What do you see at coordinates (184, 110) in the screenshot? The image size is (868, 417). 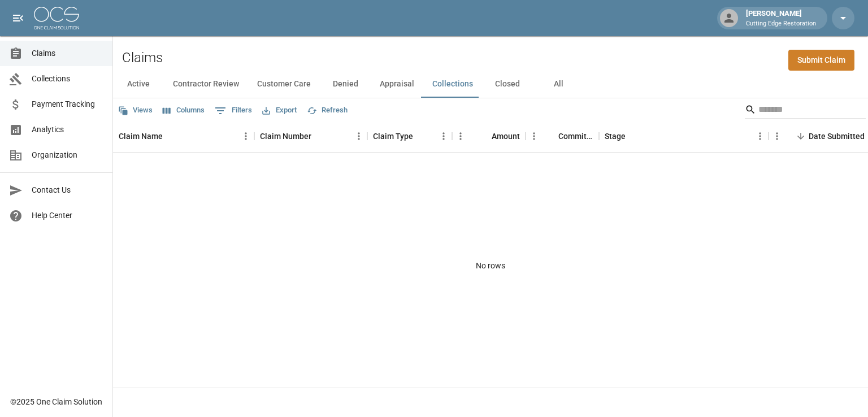 I see `button: Select columns` at bounding box center [184, 110].